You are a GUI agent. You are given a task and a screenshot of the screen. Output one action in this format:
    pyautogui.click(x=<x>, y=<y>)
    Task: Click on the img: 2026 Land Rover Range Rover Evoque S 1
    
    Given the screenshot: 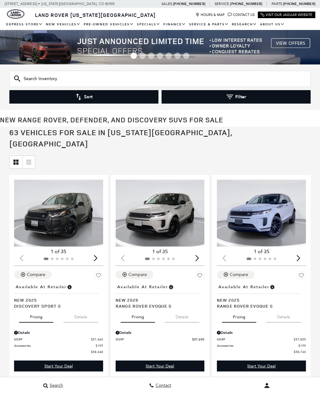 What is the action you would take?
    pyautogui.click(x=160, y=213)
    